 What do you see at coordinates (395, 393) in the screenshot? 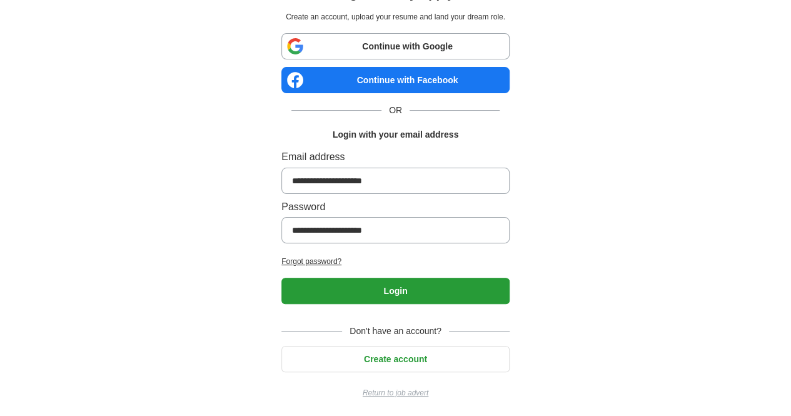
I see `p: Return to job advert` at bounding box center [395, 393].